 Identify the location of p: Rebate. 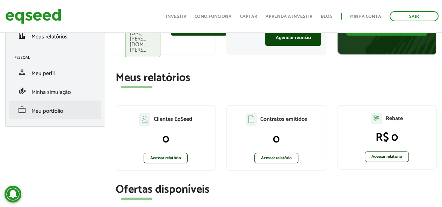
(393, 118).